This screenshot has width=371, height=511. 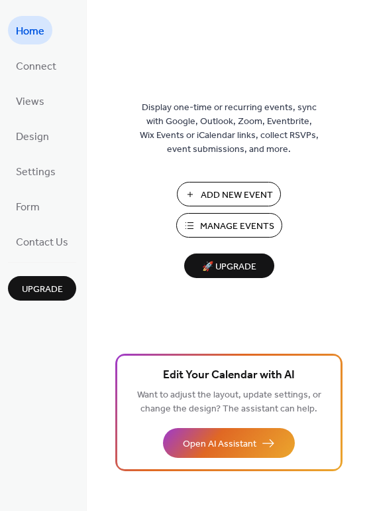 What do you see at coordinates (30, 100) in the screenshot?
I see `a: Views` at bounding box center [30, 100].